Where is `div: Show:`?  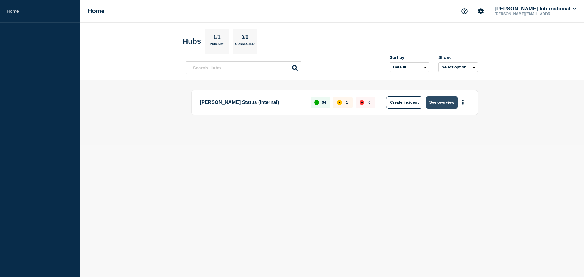 div: Show: is located at coordinates (458, 57).